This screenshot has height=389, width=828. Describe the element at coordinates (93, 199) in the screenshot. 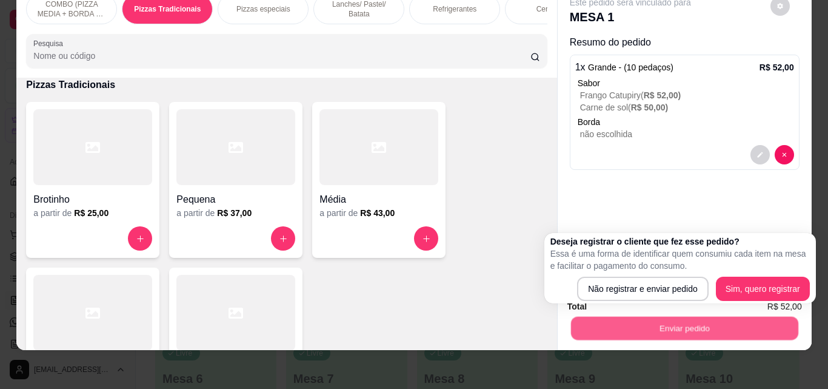

I see `h4: Brotinho` at that location.